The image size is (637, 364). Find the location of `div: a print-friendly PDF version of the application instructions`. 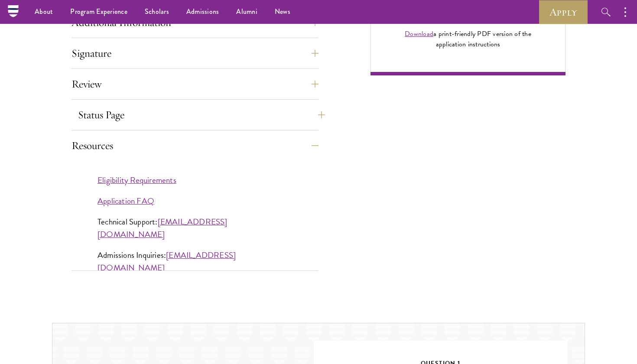

div: a print-friendly PDF version of the application instructions is located at coordinates (468, 39).